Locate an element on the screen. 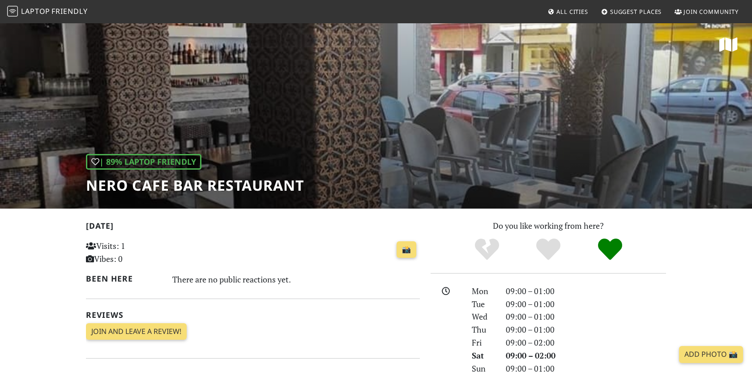  div: Wed is located at coordinates (483, 316).